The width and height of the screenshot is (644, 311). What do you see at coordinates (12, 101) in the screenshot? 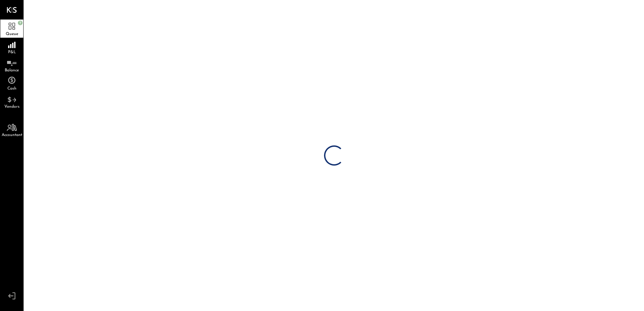
I see `a: Vendors` at bounding box center [12, 101].